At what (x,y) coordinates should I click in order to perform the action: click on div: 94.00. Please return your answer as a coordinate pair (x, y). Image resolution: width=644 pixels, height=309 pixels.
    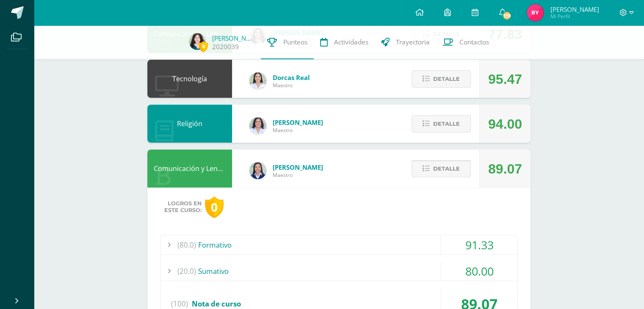
    Looking at the image, I should click on (505, 124).